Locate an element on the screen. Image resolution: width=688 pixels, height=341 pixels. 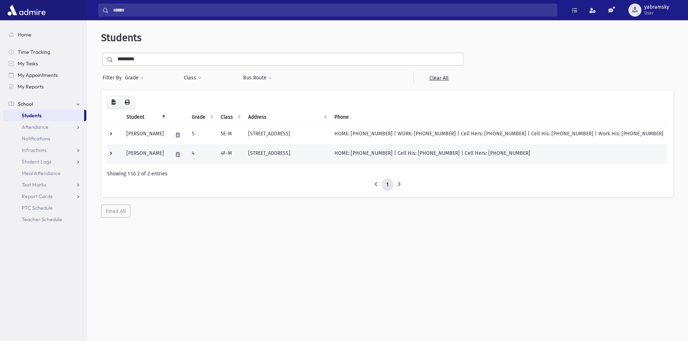
a: Teacher Schedule is located at coordinates (44, 220).